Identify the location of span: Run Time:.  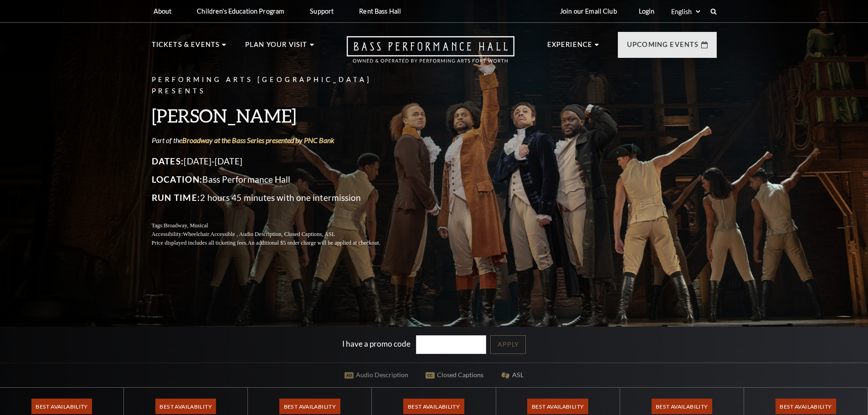
(176, 198).